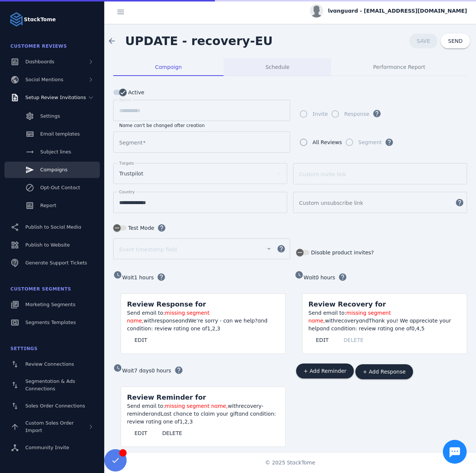  What do you see at coordinates (40, 19) in the screenshot?
I see `strong: StackTome` at bounding box center [40, 19].